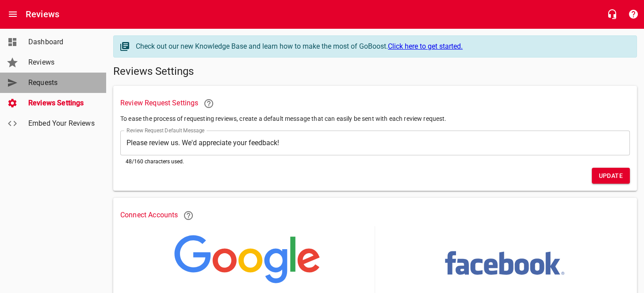 The height and width of the screenshot is (293, 644). Describe the element at coordinates (62, 103) in the screenshot. I see `span: Reviews Settings` at that location.